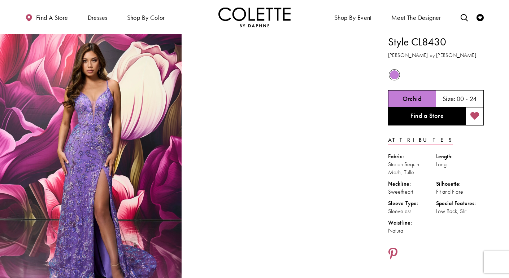  Describe the element at coordinates (276, 79) in the screenshot. I see `video: Style CL8430 Colette by Daphne #1 autoplay loop mute video` at that location.